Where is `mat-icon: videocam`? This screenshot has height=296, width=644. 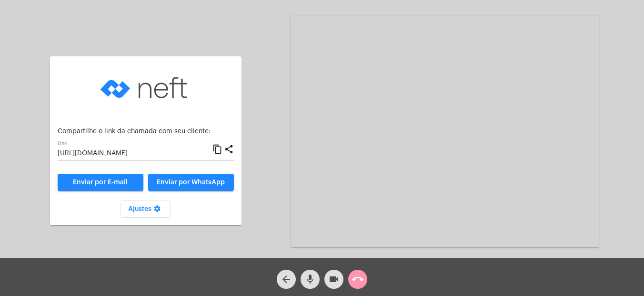 mat-icon: videocam is located at coordinates (334, 279).